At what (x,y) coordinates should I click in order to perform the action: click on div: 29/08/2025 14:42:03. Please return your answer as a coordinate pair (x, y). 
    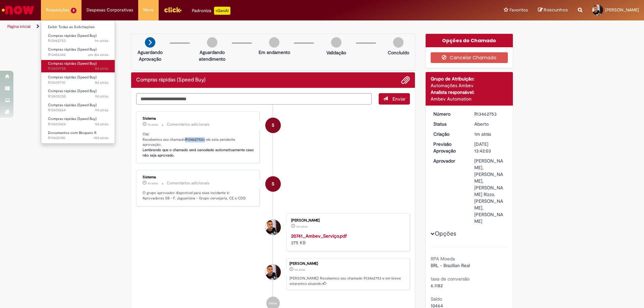
    Looking at the image, I should click on (489, 134).